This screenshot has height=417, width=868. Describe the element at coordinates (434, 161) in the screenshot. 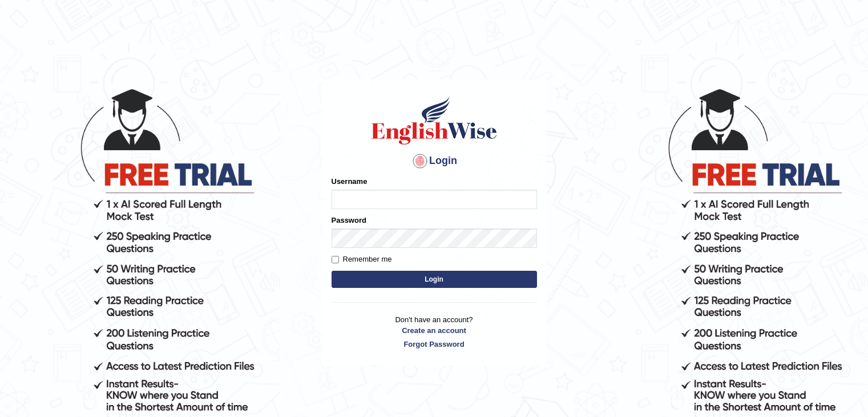

I see `h4: Login` at that location.